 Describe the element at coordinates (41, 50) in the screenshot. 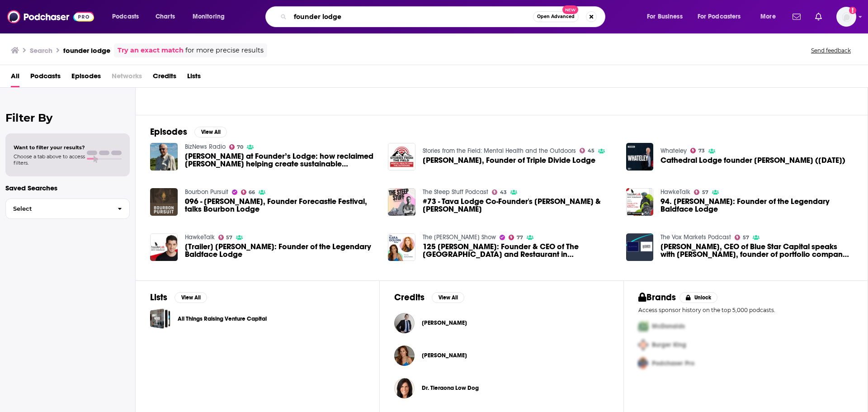

I see `h3: Search` at that location.